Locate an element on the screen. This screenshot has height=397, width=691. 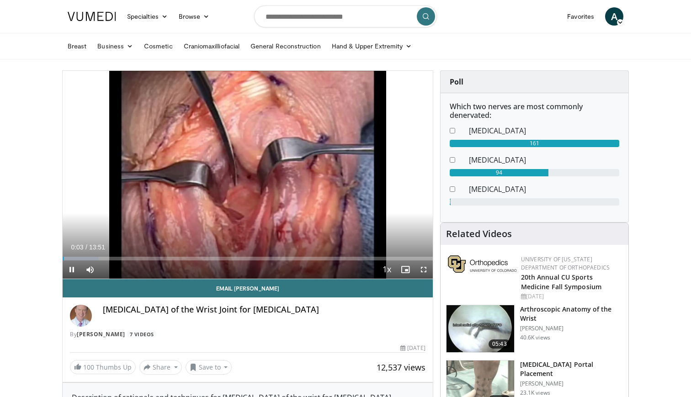
img: Avatar is located at coordinates (81, 316).